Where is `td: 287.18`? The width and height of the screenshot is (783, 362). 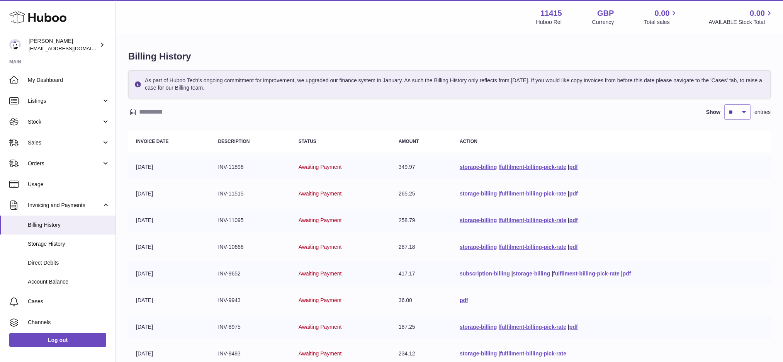
td: 287.18 is located at coordinates (422, 247).